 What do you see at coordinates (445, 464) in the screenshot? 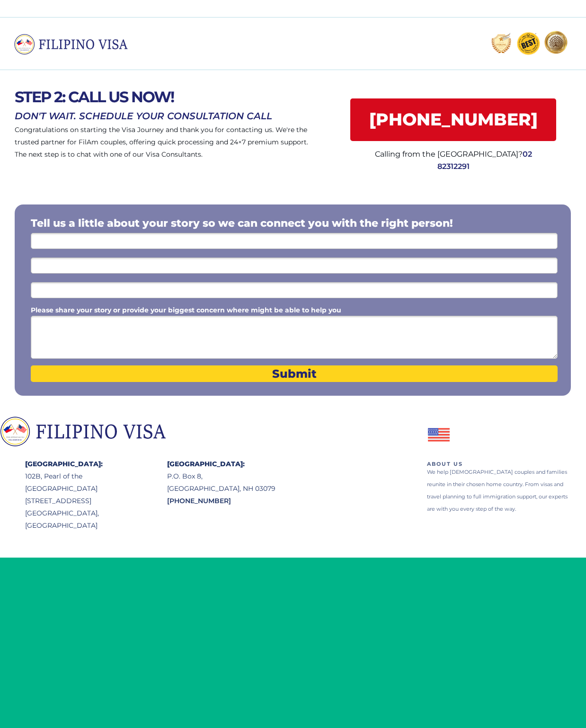
I see `span: ABOUT US` at bounding box center [445, 464].